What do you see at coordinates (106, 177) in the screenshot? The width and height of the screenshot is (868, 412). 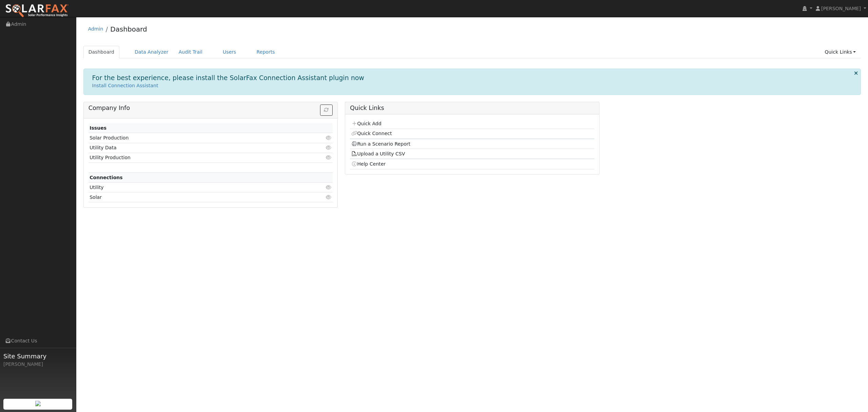 I see `strong: Connections` at bounding box center [106, 177].